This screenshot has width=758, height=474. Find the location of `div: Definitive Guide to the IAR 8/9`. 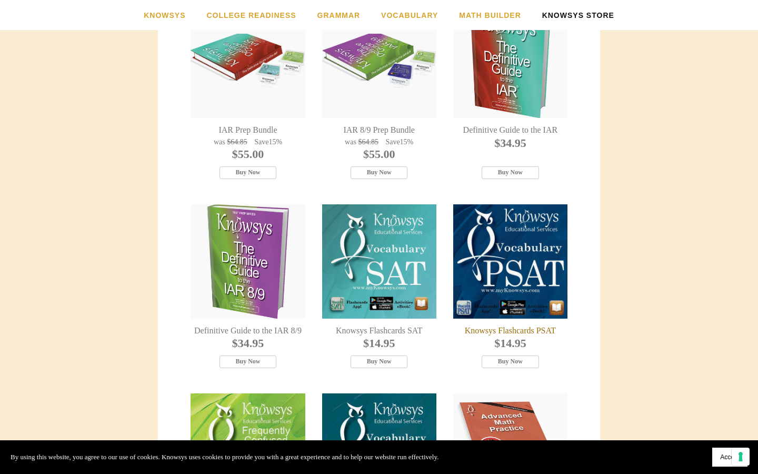

div: Definitive Guide to the IAR 8/9 is located at coordinates (247, 330).